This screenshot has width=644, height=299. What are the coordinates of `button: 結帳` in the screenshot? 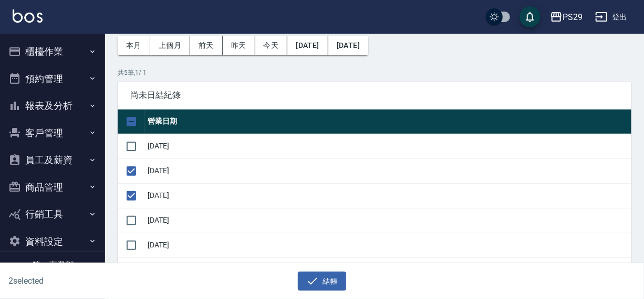 It's located at (322, 281).